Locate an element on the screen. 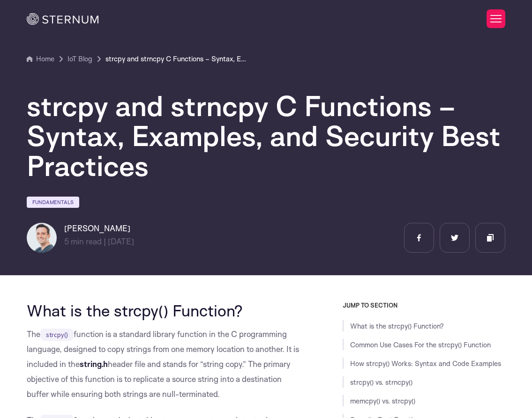  a: memcpy() vs. strcpy() is located at coordinates (382, 401).